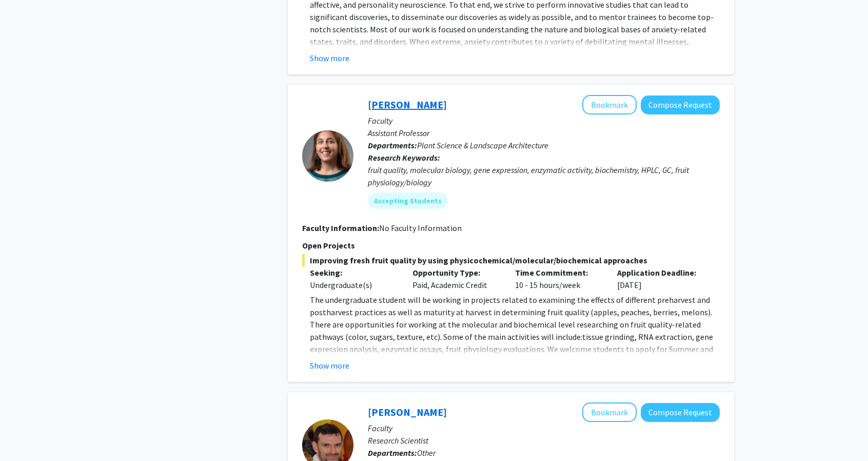 The width and height of the screenshot is (868, 461). Describe the element at coordinates (609, 104) in the screenshot. I see `button: Add Macarena Farcuh Yuri to Bookmarks` at that location.